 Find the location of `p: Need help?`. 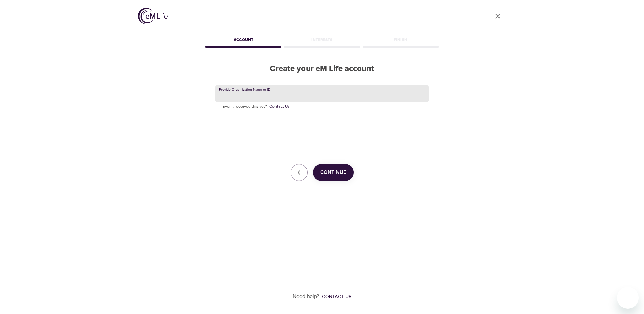

p: Need help? is located at coordinates (306, 296).